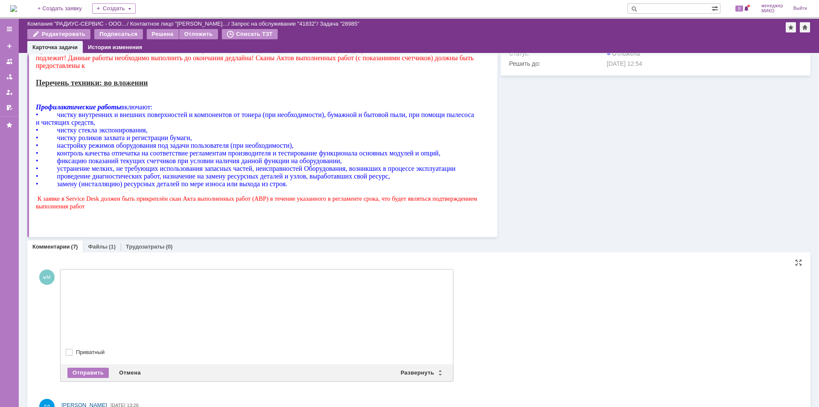 This screenshot has height=407, width=819. I want to click on span: устранение мелких, не требующих использования запасных частей, неисправностей Оборудования, возни..., so click(221, 271).